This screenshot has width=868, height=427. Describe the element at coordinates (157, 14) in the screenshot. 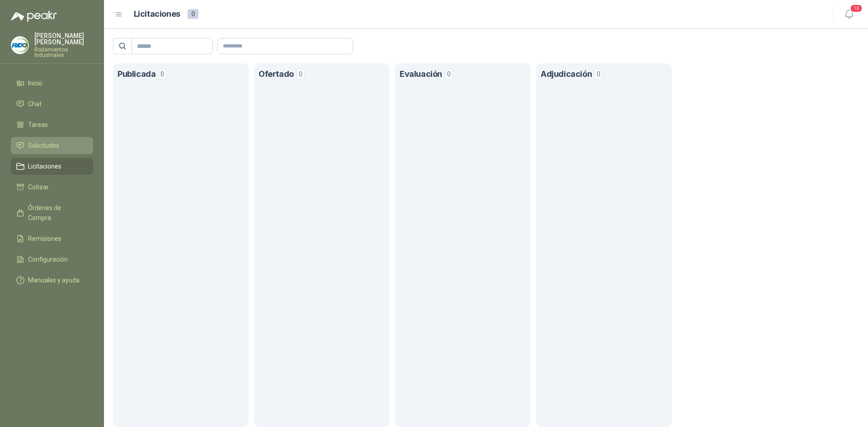

I see `h1: Licitaciones` at that location.